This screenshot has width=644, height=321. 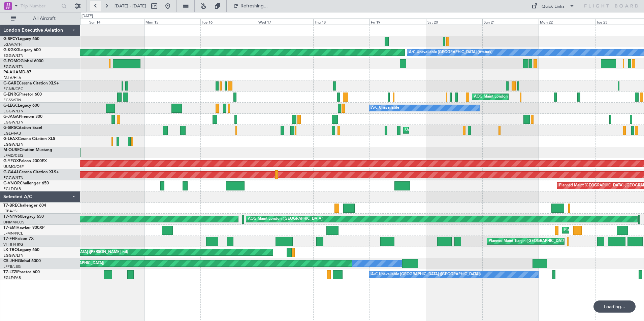 I want to click on a: G-LEGCLegacy 600, so click(x=21, y=105).